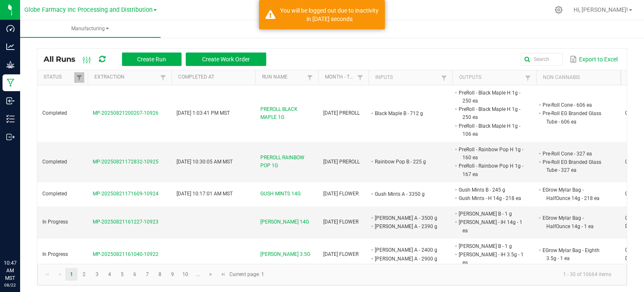 This screenshot has width=644, height=292. What do you see at coordinates (578, 78) in the screenshot?
I see `th: Non Cannabis` at bounding box center [578, 78].